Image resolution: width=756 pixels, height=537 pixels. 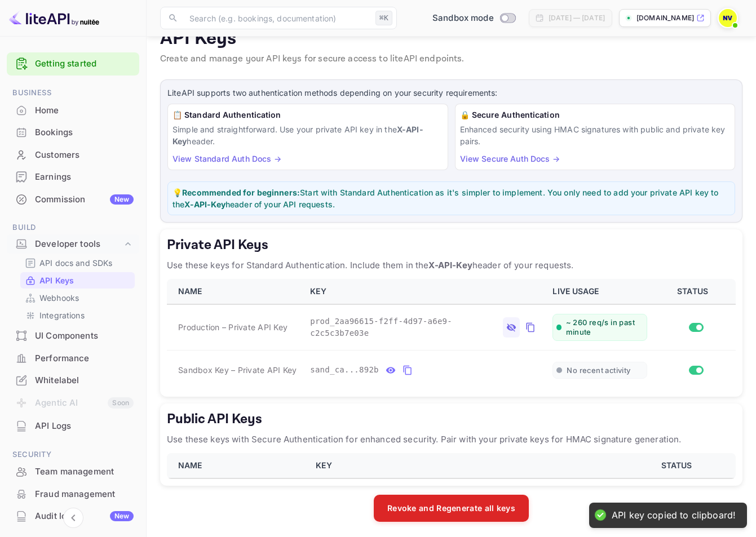 What do you see at coordinates (451, 266) in the screenshot?
I see `p: Use these keys for Standard Authentication. Include them in the header of your requests.` at bounding box center [451, 266].